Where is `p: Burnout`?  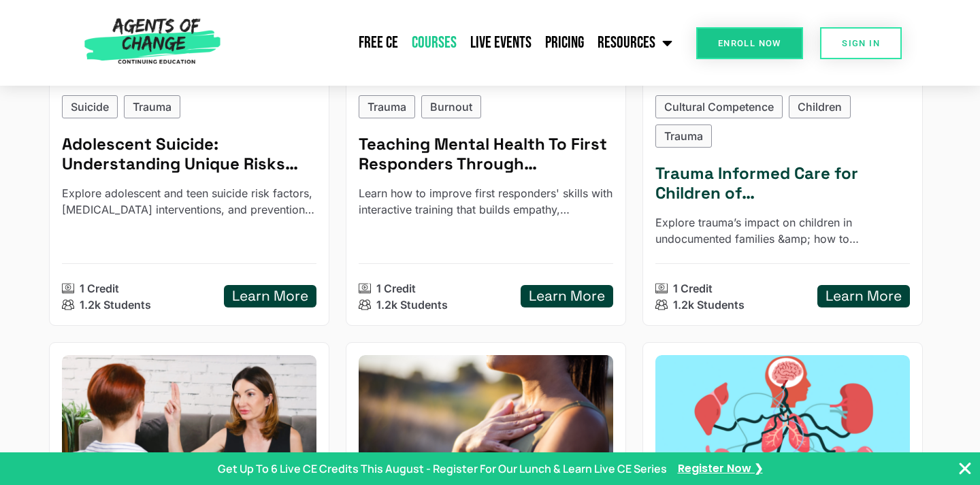 p: Burnout is located at coordinates (451, 107).